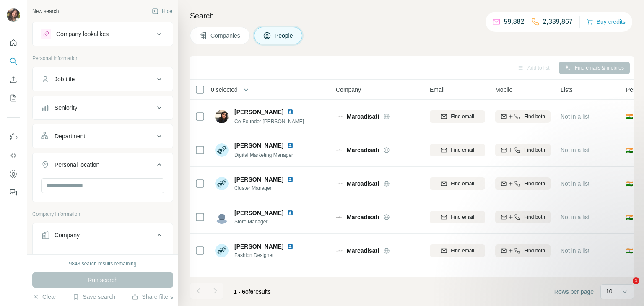 Image resolution: width=644 pixels, height=306 pixels. I want to click on span: Cluster Manager, so click(266, 188).